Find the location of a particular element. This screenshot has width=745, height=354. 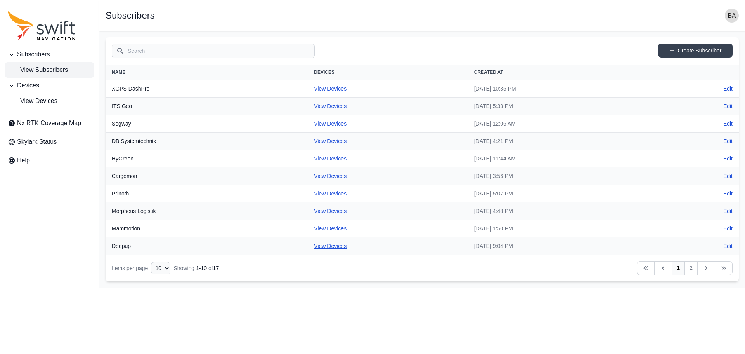

span: 17 is located at coordinates (216, 268).